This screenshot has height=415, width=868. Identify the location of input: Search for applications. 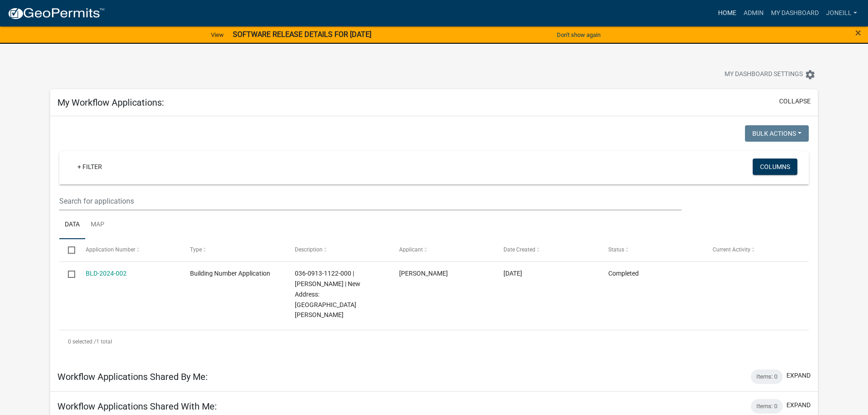
(370, 201).